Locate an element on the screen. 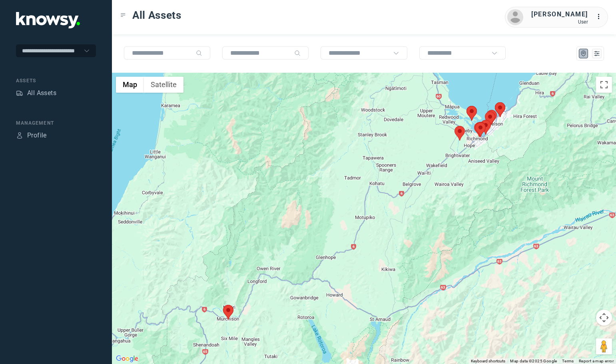 This screenshot has height=364, width=616. button: Keyboard shortcuts is located at coordinates (488, 361).